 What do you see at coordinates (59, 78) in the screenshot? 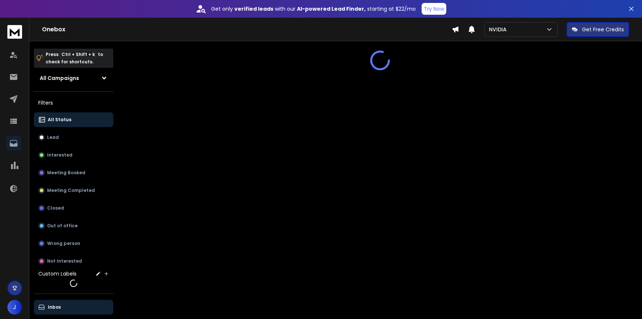
I see `h1: All Campaigns` at bounding box center [59, 78].